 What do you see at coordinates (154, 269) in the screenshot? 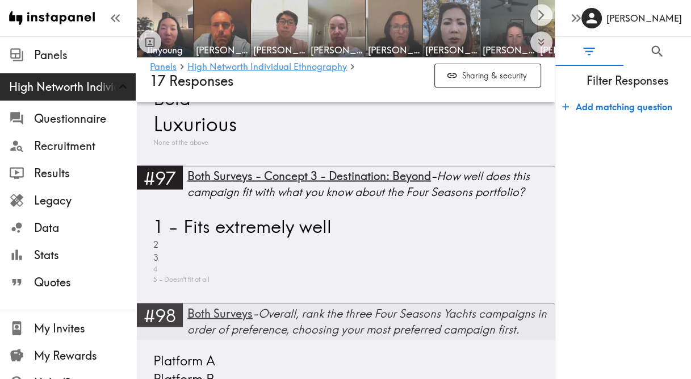
I see `span: 4` at bounding box center [154, 269].